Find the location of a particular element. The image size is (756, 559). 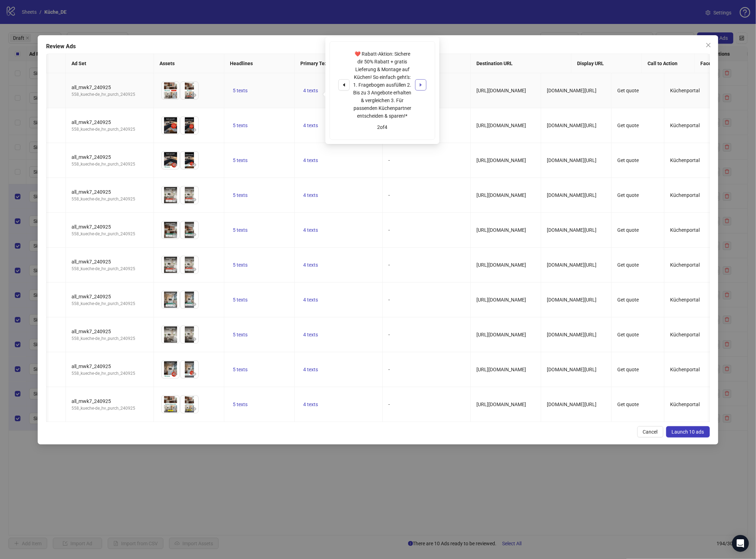

span: Launch 10 ads is located at coordinates (688, 431).